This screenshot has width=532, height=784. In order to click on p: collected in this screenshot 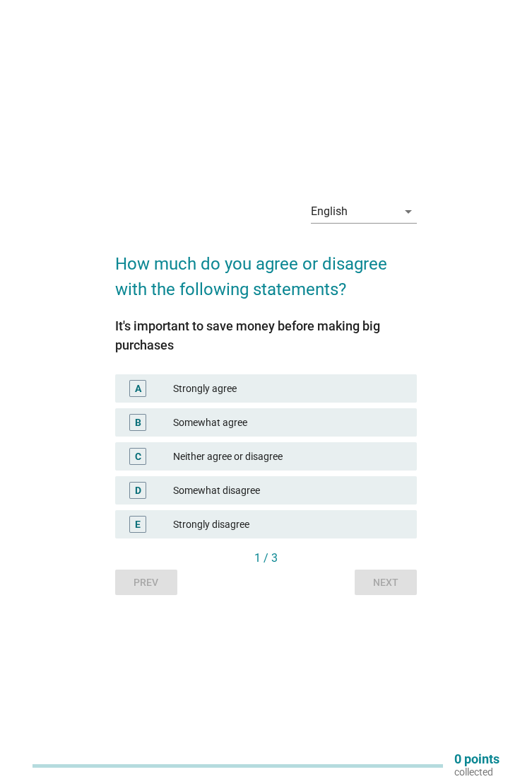, I will do `click(477, 772)`.